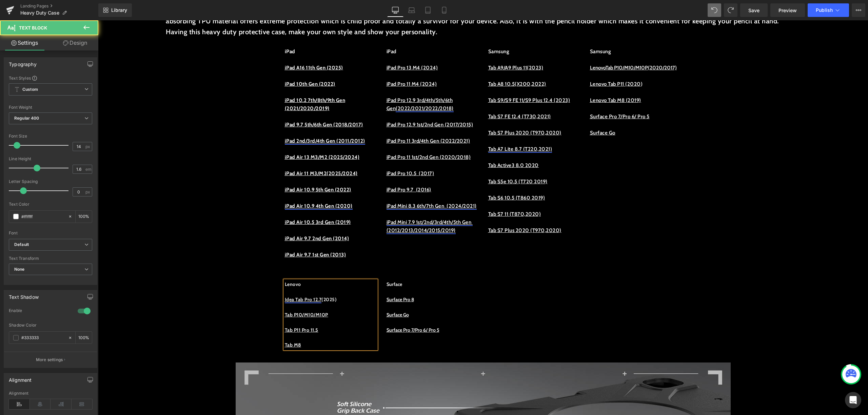  I want to click on b: Custom, so click(30, 90).